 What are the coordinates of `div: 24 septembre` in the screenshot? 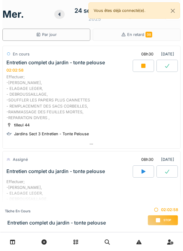 It's located at (95, 11).